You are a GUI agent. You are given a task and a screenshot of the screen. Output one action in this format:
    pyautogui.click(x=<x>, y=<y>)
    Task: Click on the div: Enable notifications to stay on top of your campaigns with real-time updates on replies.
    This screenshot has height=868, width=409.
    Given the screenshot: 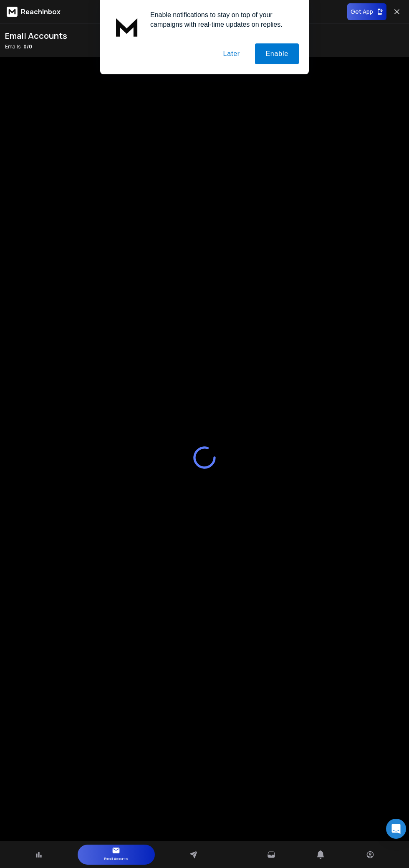 What is the action you would take?
    pyautogui.click(x=221, y=19)
    